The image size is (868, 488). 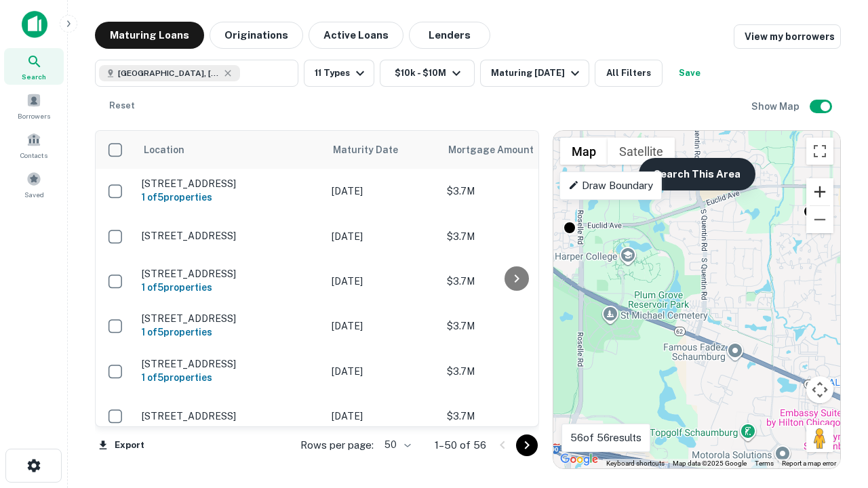 What do you see at coordinates (34, 67) in the screenshot?
I see `div: Search` at bounding box center [34, 67].